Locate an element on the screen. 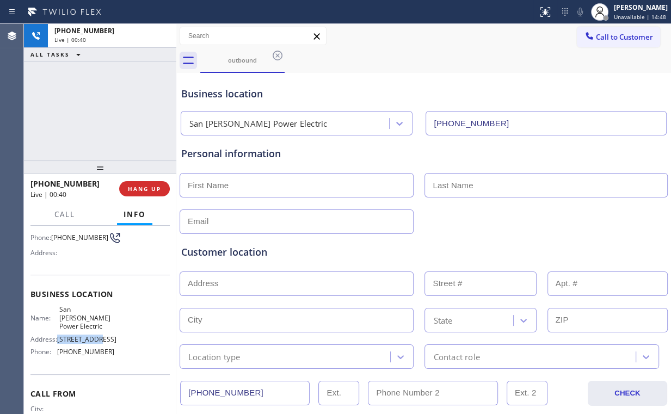  input: City is located at coordinates (297, 320).